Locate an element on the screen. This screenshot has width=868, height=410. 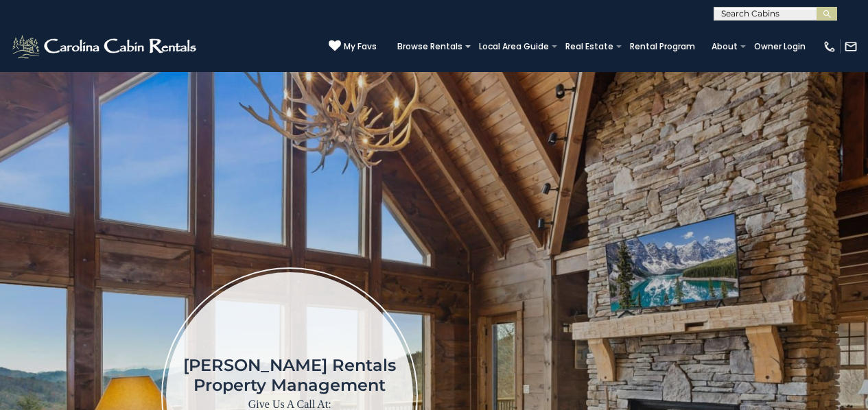
a: Owner Login is located at coordinates (779, 47).